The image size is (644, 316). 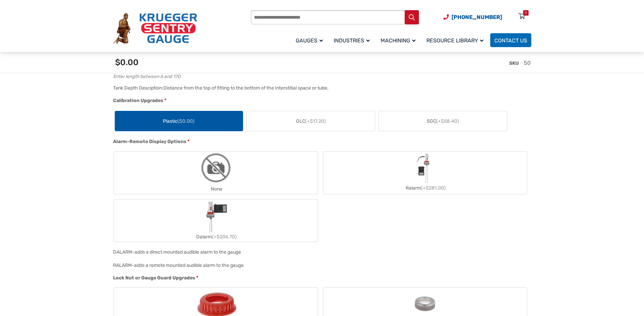 I want to click on div: Ralarm, so click(x=425, y=188).